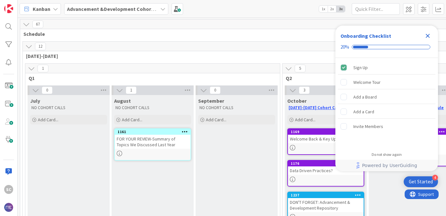 The height and width of the screenshot is (216, 446). Describe the element at coordinates (387, 127) in the screenshot. I see `div: Invite Members is incomplete.` at that location.